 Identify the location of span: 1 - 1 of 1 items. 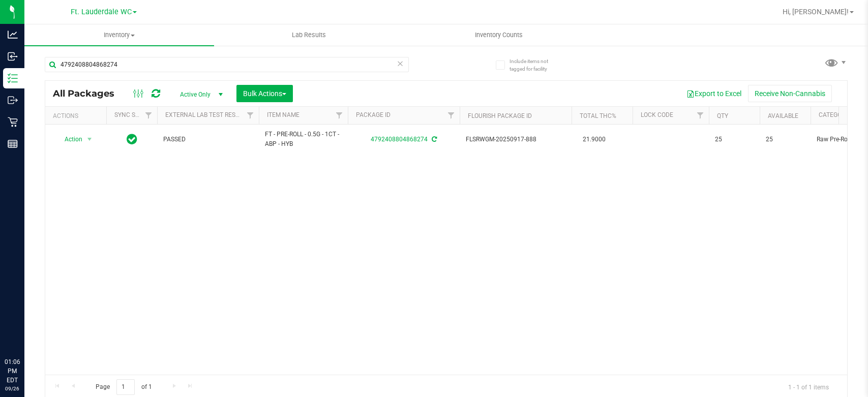
(808, 387).